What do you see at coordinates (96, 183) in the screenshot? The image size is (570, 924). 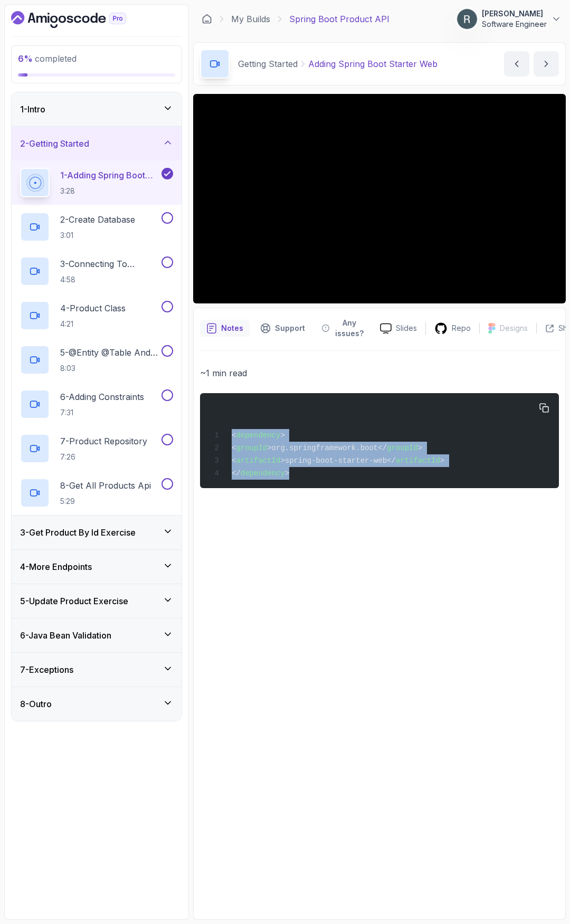 I see `button: 1-Adding Spring Boot Starter Web3:28` at bounding box center [96, 183].